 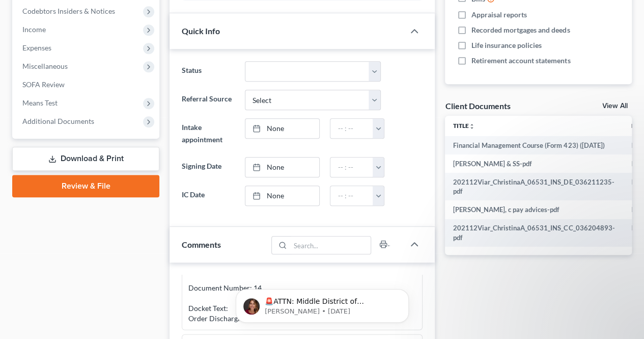 What do you see at coordinates (478, 106) in the screenshot?
I see `div: Client Documents` at bounding box center [478, 106].